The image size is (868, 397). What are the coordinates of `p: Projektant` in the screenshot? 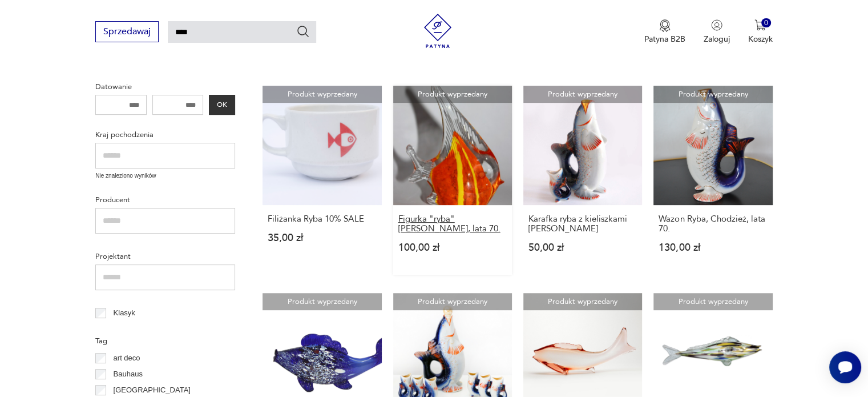 It's located at (165, 256).